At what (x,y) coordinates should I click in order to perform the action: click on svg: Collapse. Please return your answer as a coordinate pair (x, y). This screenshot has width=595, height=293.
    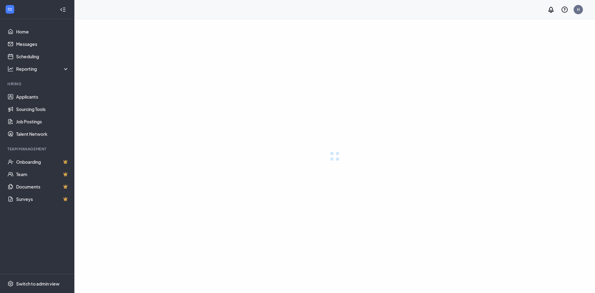
    Looking at the image, I should click on (63, 10).